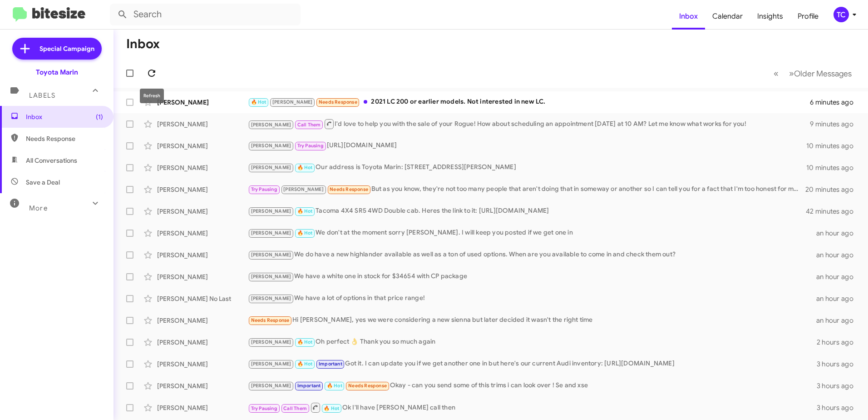  Describe the element at coordinates (43, 182) in the screenshot. I see `span: Save a Deal` at that location.